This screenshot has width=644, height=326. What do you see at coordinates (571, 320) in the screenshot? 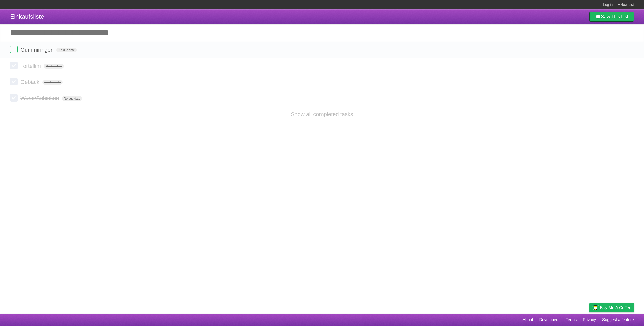
I see `a: Terms` at bounding box center [571, 320].